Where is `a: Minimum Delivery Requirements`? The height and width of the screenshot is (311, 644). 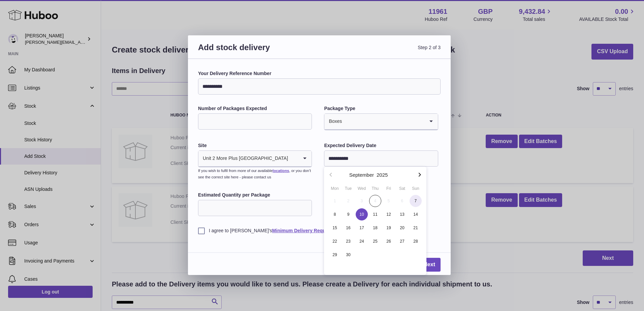 a: Minimum Delivery Requirements is located at coordinates (308, 231).